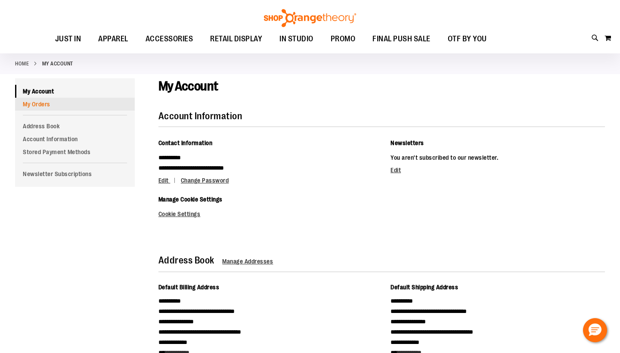 The width and height of the screenshot is (620, 353). What do you see at coordinates (75, 152) in the screenshot?
I see `a: Stored Payment Methods` at bounding box center [75, 152].